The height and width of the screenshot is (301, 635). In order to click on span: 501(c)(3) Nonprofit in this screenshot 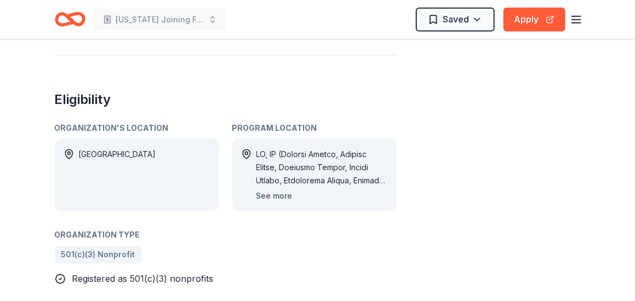, I will do `click(98, 255)`.